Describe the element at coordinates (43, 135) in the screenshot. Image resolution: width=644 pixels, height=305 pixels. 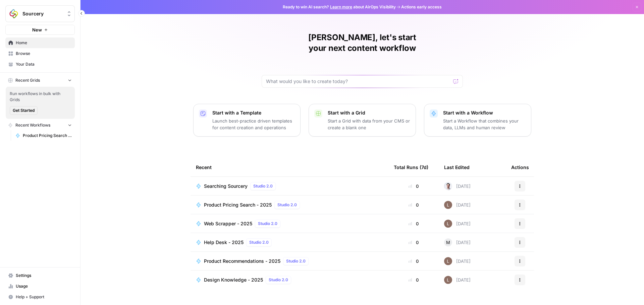
I see `a: Product Pricing Search - 2025` at that location.